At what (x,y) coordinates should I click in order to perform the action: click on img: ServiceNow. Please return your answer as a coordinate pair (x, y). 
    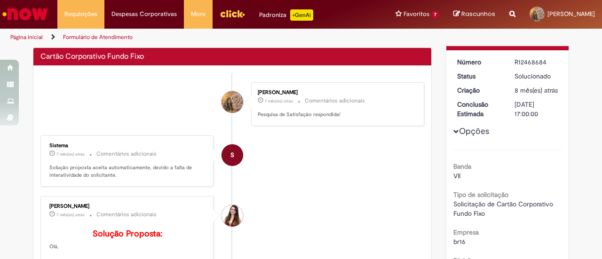
    Looking at the image, I should click on (25, 14).